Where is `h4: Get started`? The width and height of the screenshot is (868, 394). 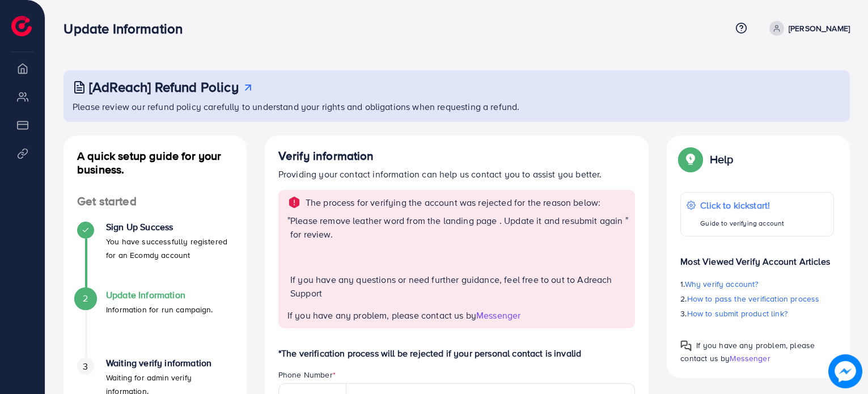
h4: Get started is located at coordinates (155, 201).